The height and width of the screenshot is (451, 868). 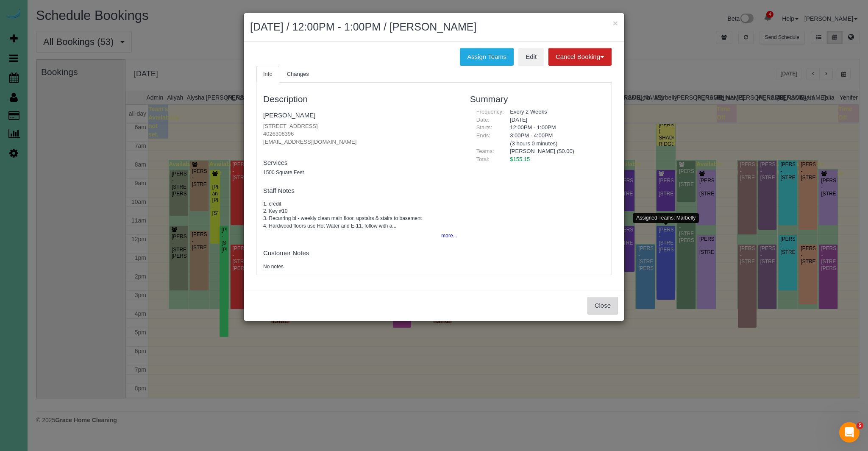 What do you see at coordinates (490, 111) in the screenshot?
I see `span: Frequency:` at bounding box center [490, 111].